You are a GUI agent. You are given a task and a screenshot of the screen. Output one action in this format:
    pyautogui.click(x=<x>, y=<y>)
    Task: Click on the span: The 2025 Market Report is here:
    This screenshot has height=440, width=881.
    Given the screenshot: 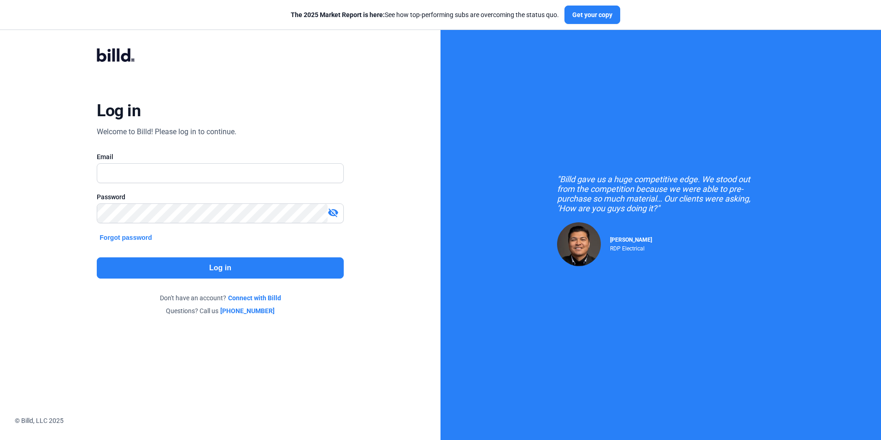 What is the action you would take?
    pyautogui.click(x=338, y=15)
    